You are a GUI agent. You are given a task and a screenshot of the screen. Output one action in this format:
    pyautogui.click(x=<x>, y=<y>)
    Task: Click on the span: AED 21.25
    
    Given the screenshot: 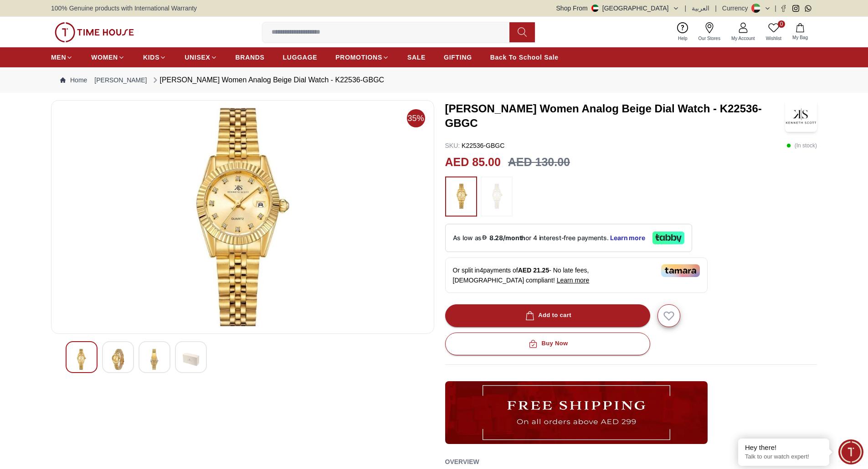 What is the action you would take?
    pyautogui.click(x=534, y=270)
    